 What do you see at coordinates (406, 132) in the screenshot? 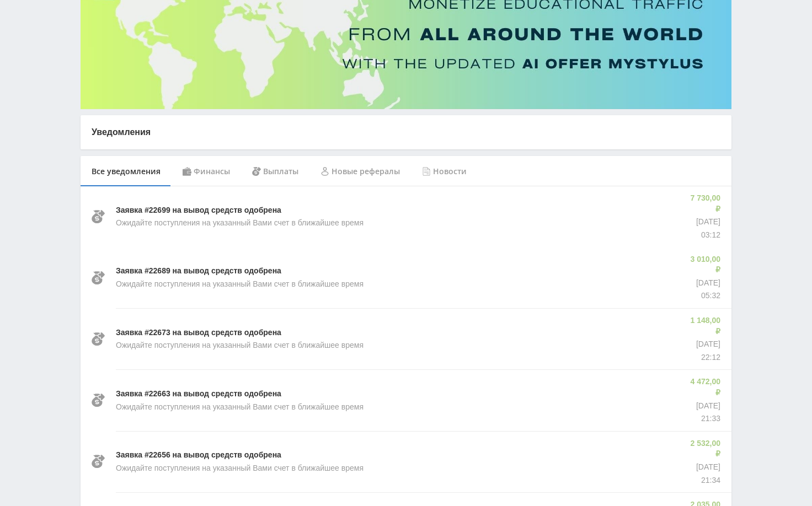
I see `p: Уведомления` at bounding box center [406, 132].